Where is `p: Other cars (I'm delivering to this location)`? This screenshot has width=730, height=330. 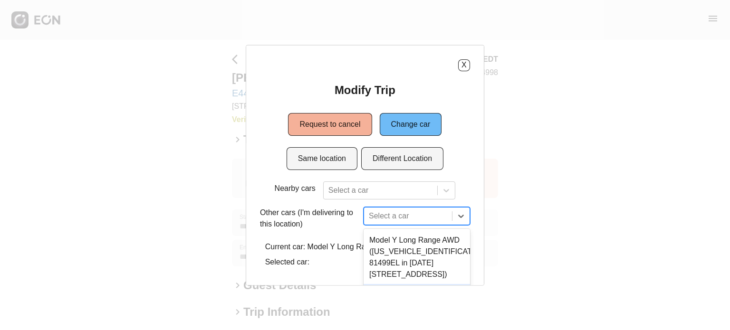 p: Other cars (I'm delivering to this location) is located at coordinates (310, 218).